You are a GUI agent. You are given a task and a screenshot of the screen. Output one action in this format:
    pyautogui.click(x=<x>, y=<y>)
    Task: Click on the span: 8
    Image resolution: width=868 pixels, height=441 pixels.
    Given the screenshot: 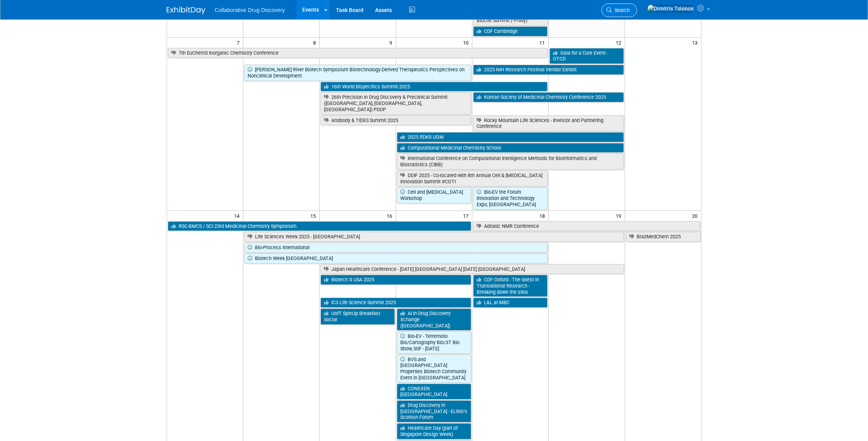 What is the action you would take?
    pyautogui.click(x=316, y=42)
    